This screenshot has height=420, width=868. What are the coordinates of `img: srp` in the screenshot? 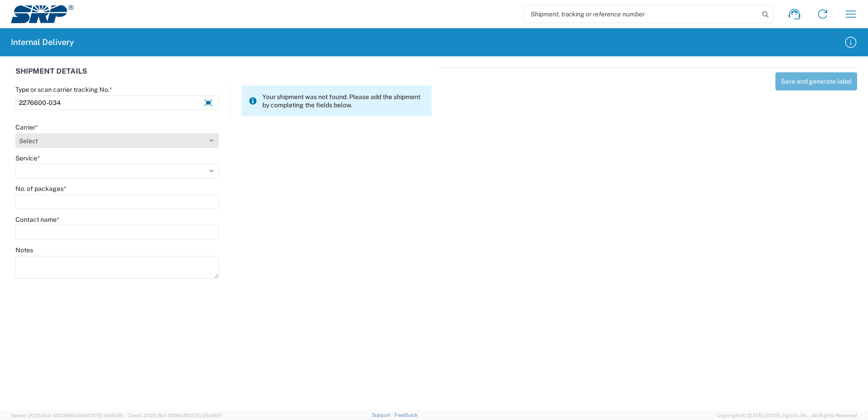 It's located at (42, 14).